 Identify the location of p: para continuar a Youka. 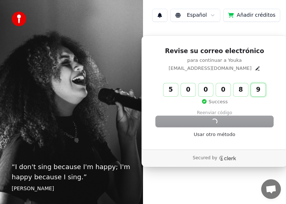
(214, 60).